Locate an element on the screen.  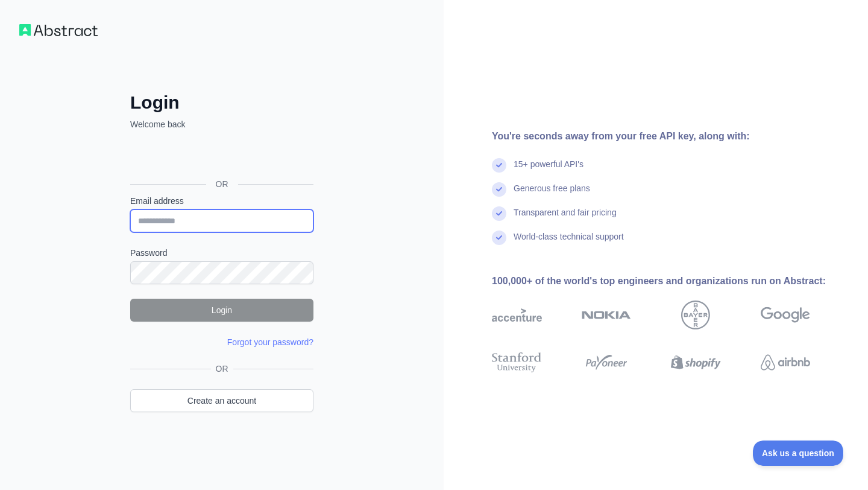
img: airbnb is located at coordinates (786, 362).